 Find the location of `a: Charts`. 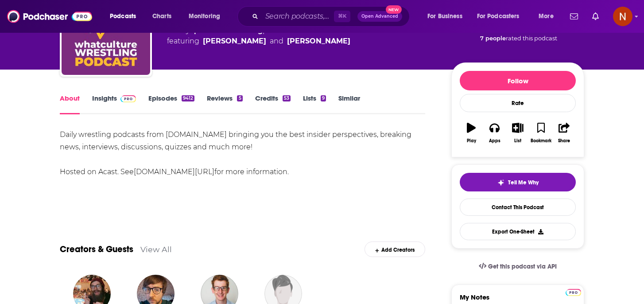

a: Charts is located at coordinates (161, 17).